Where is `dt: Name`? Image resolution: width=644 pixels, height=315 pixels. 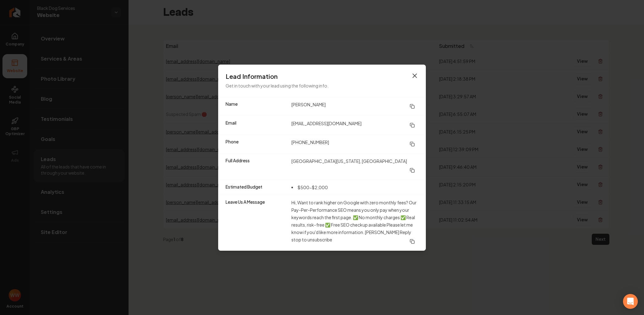
dt: Name is located at coordinates (256, 106).